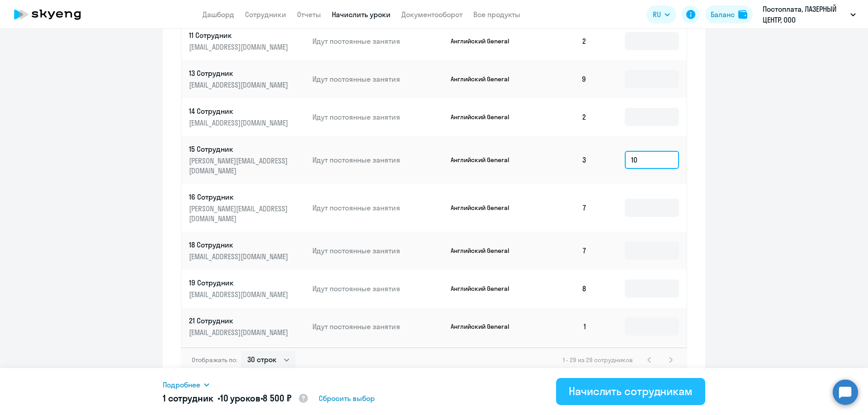 The height and width of the screenshot is (415, 868). Describe the element at coordinates (265, 15) in the screenshot. I see `a: Сотрудники` at that location.